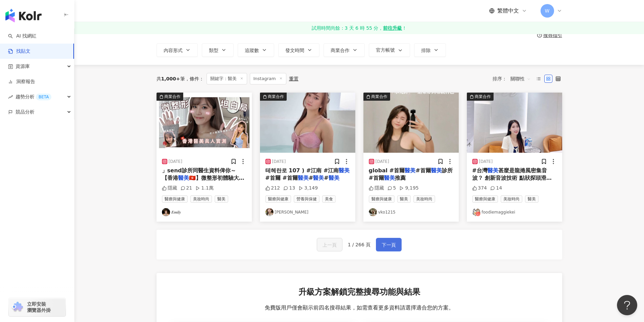 The width and height of the screenshot is (644, 322). Describe the element at coordinates (553, 35) in the screenshot. I see `div: 搜尋指引` at that location.